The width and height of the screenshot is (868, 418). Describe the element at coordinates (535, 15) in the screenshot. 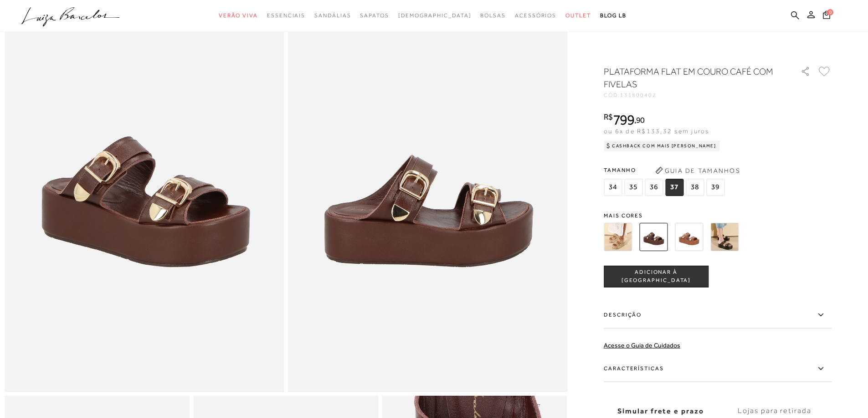

I see `span: Acessórios` at that location.